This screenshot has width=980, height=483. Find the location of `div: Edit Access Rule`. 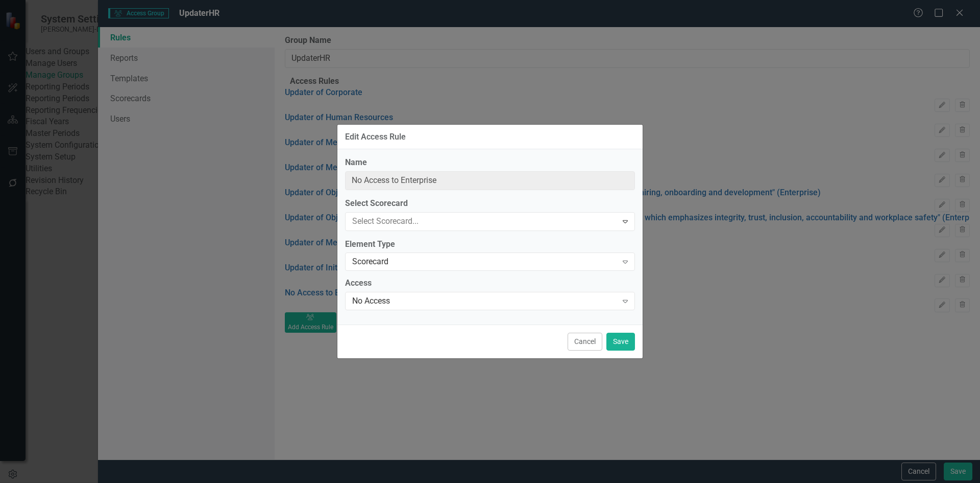

div: Edit Access Rule is located at coordinates (375, 137).